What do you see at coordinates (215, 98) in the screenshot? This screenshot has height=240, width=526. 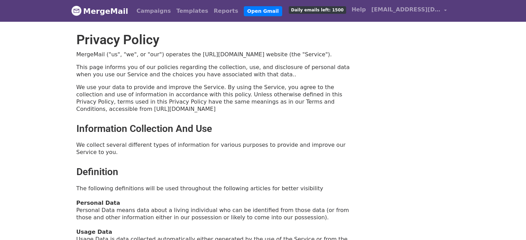 I see `p: We use your data to provide and improve the Service. By using the Service, you agree to the colle...` at bounding box center [215, 98].